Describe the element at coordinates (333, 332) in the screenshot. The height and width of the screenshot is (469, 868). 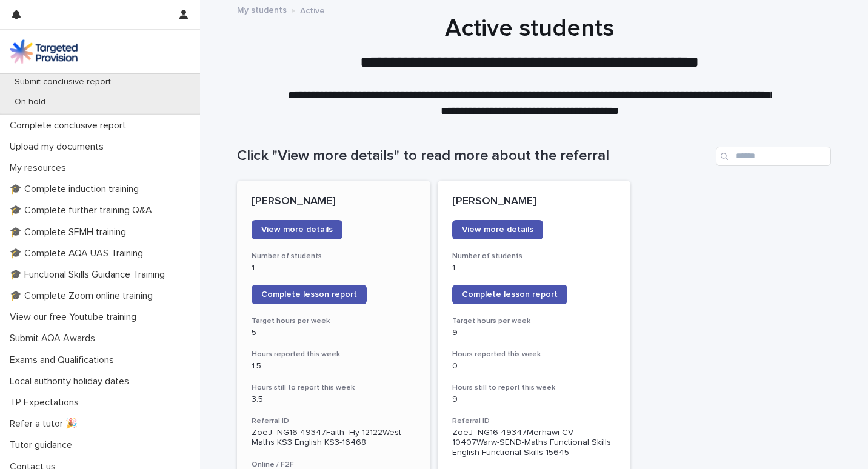
I see `p: 5` at that location.